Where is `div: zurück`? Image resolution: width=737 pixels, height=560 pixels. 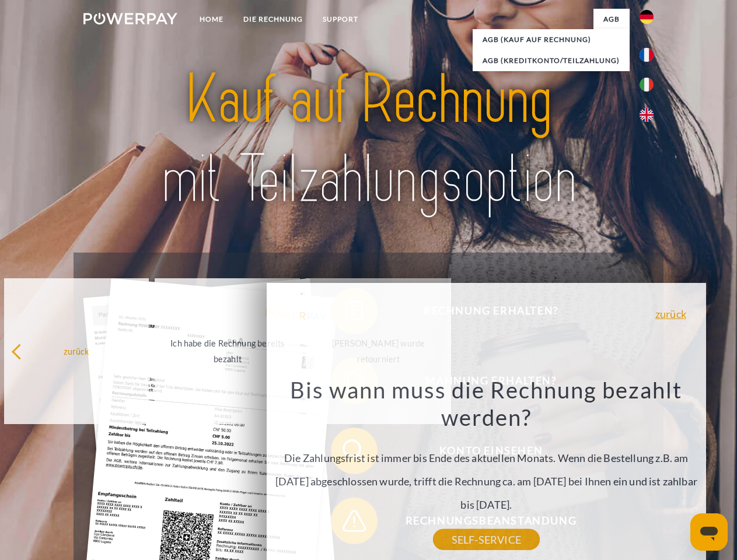
div: zurück is located at coordinates (77, 351).